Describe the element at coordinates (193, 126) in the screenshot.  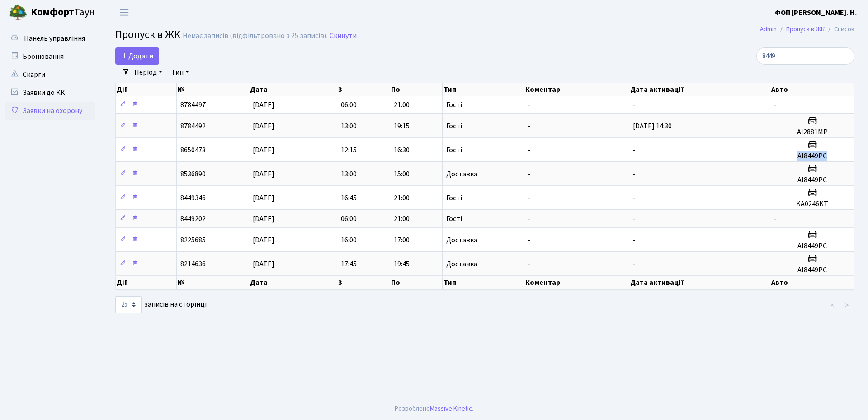
I see `span: 8784492` at that location.